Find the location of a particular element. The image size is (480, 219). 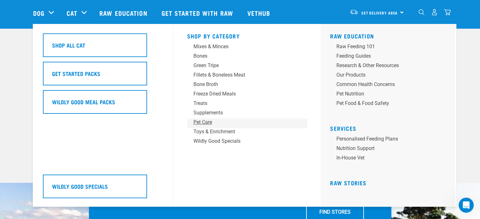

div: Treats is located at coordinates (243, 104).